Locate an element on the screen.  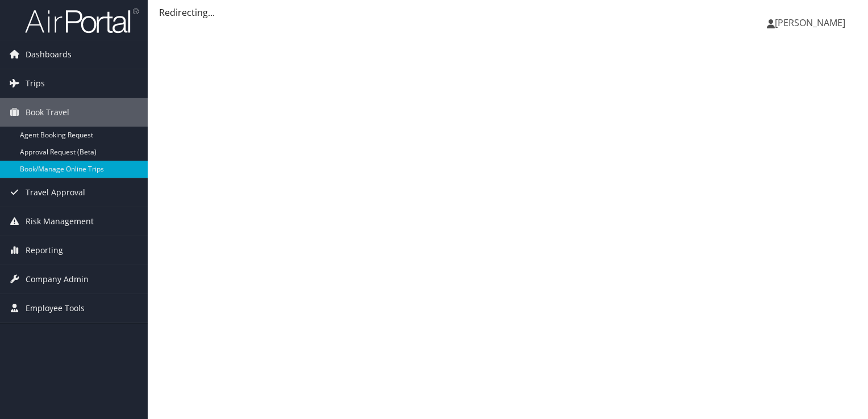
span: Trips is located at coordinates (35, 83).